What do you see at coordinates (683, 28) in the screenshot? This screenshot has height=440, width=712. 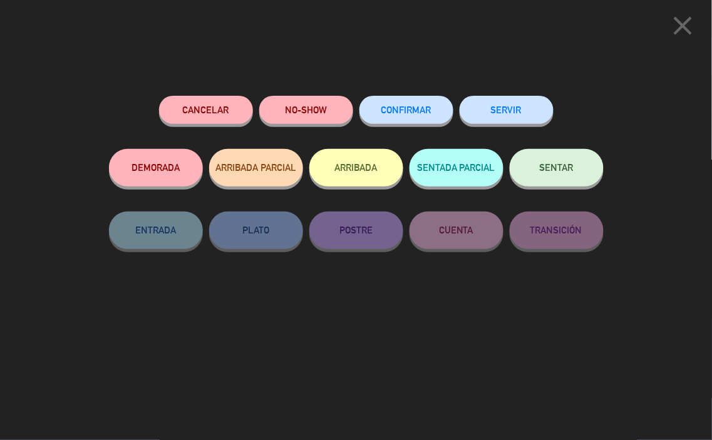 I see `button: close` at bounding box center [683, 28].